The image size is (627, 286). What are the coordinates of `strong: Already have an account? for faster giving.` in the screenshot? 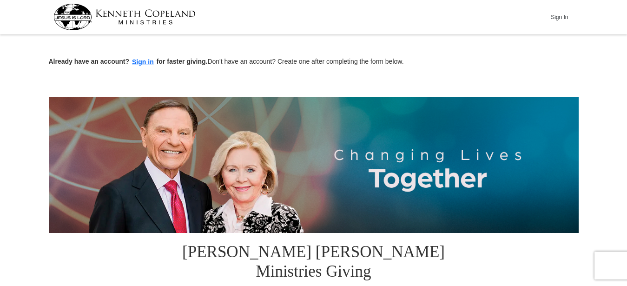 It's located at (128, 61).